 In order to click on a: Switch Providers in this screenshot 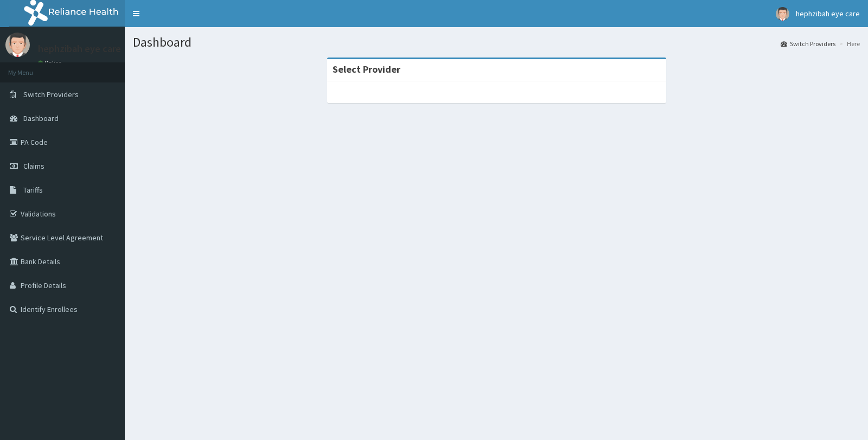, I will do `click(808, 43)`.